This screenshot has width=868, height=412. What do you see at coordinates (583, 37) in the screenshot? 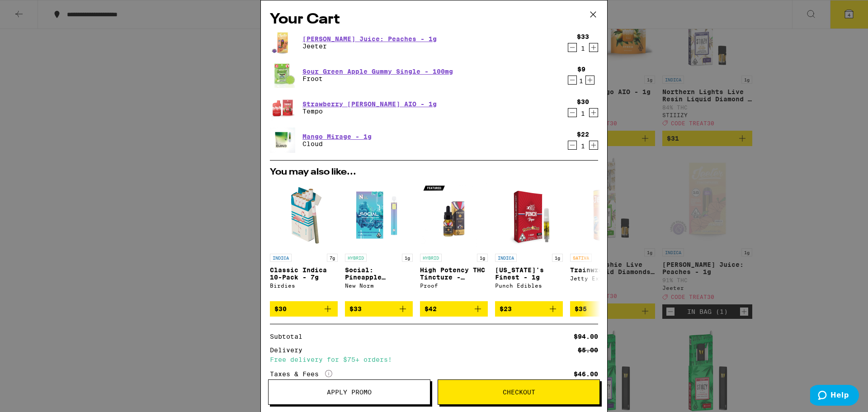
I see `div: $33` at bounding box center [583, 37].